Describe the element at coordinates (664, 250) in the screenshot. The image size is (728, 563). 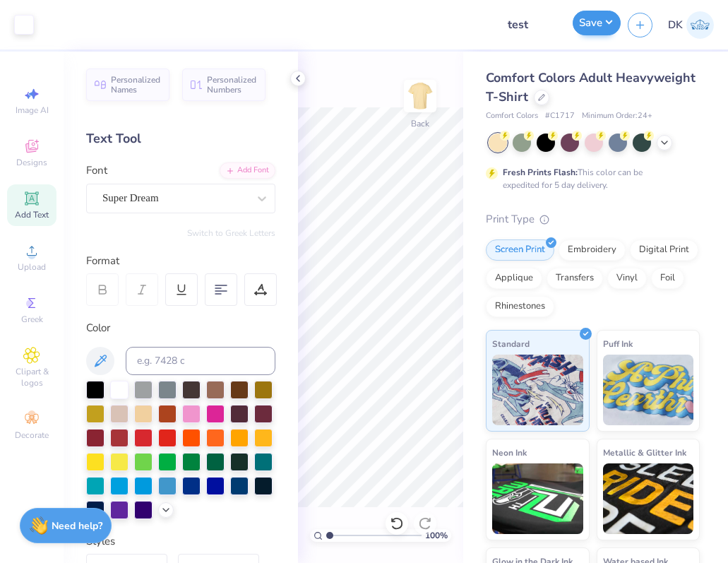
I see `div: Digital Print` at that location.